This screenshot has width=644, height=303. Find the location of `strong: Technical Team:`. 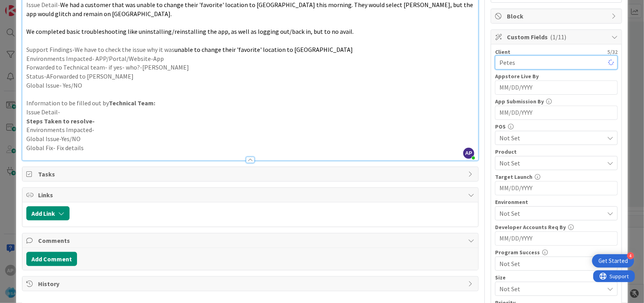

strong: Technical Team: is located at coordinates (132, 103).